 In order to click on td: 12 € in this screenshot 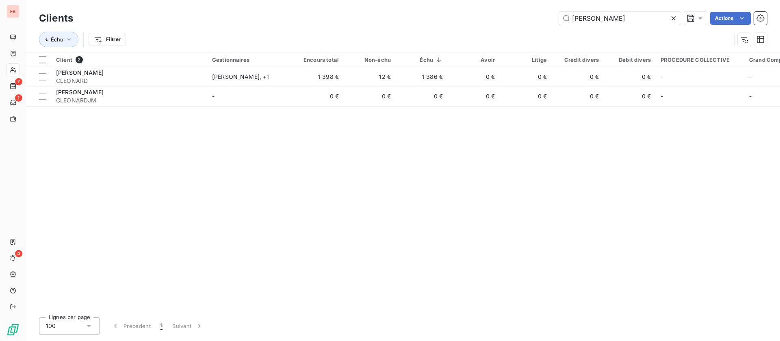, I will do `click(370, 77)`.